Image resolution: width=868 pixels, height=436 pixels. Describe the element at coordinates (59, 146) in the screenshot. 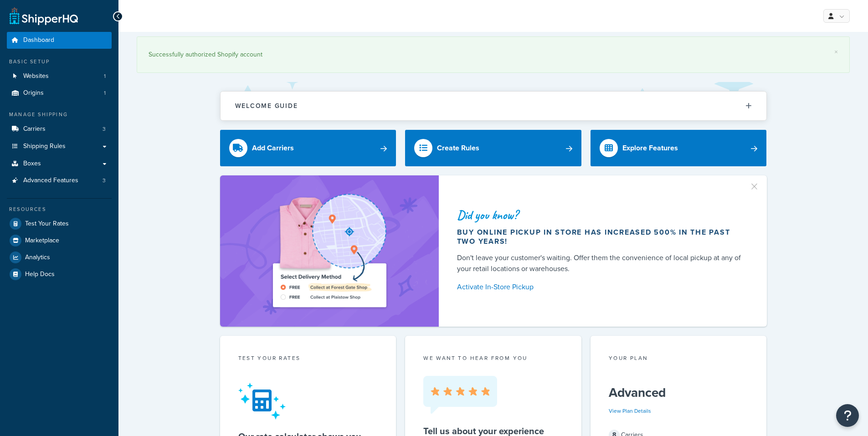

I see `li: Shipping Rules` at that location.